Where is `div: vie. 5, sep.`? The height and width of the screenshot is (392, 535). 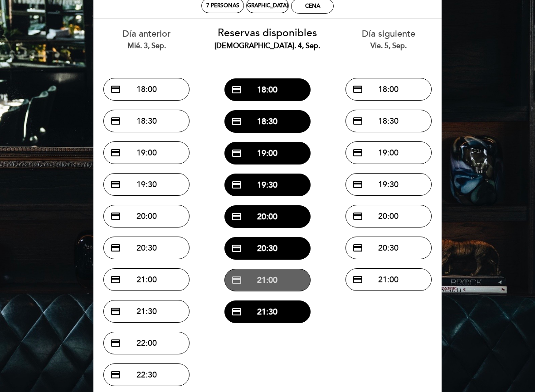 div: vie. 5, sep. is located at coordinates (388, 46).